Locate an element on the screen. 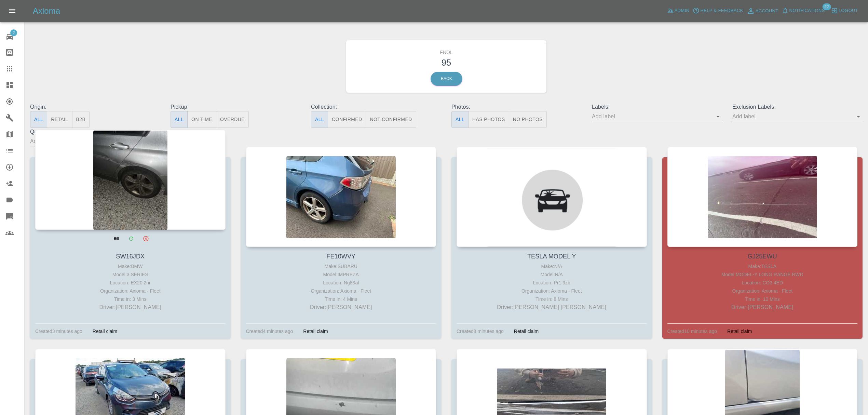  p: Origin: is located at coordinates (95, 107).